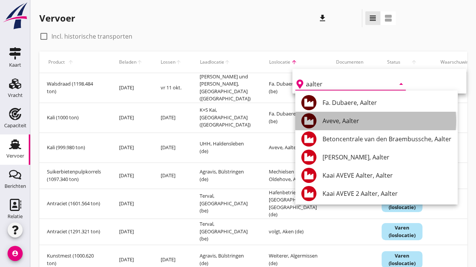 Image resolution: width=476 pixels, height=267 pixels. What do you see at coordinates (74, 117) in the screenshot?
I see `td: Kali (1000 ton)` at bounding box center [74, 117].